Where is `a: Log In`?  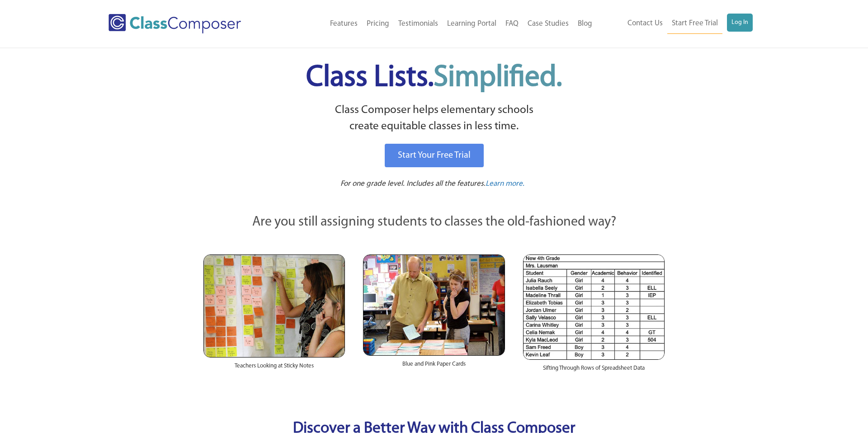 a: Log In is located at coordinates (740, 23).